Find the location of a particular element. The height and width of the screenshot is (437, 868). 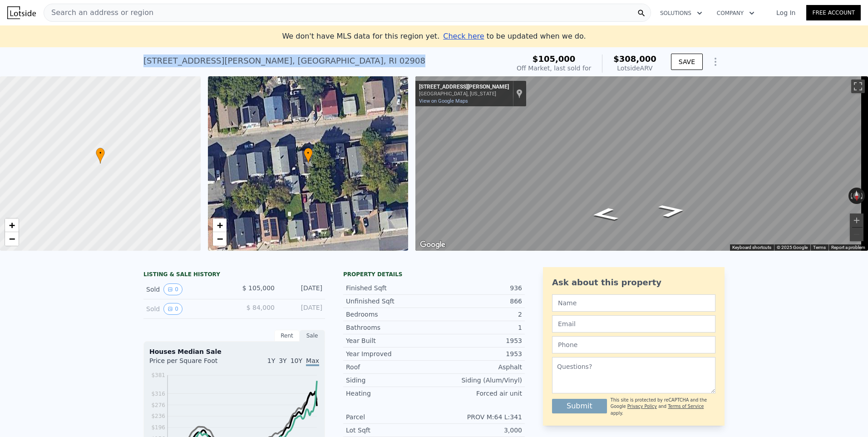

tspan: $381 is located at coordinates (158, 375).